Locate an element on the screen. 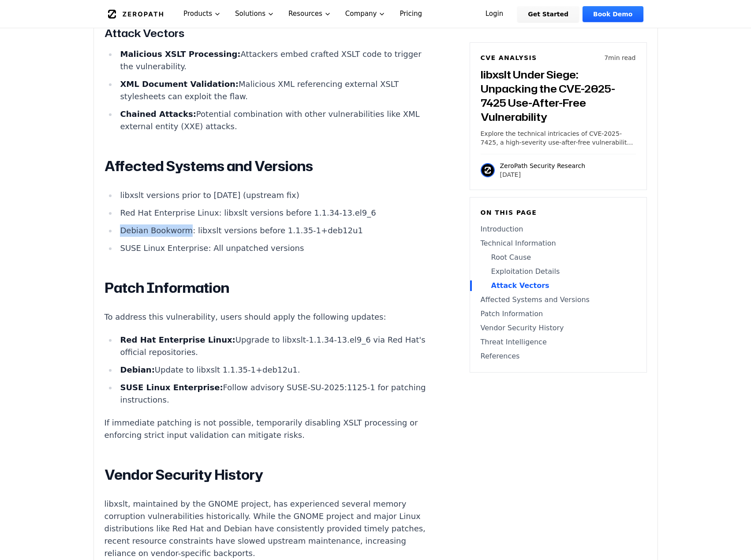  a: Threat Intelligence is located at coordinates (558, 342).